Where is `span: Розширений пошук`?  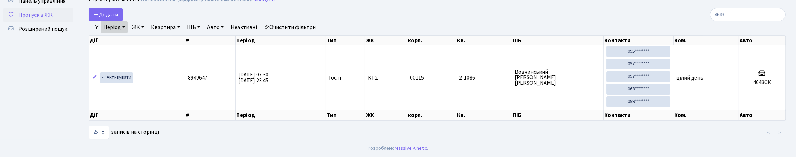 span: Розширений пошук is located at coordinates (43, 29).